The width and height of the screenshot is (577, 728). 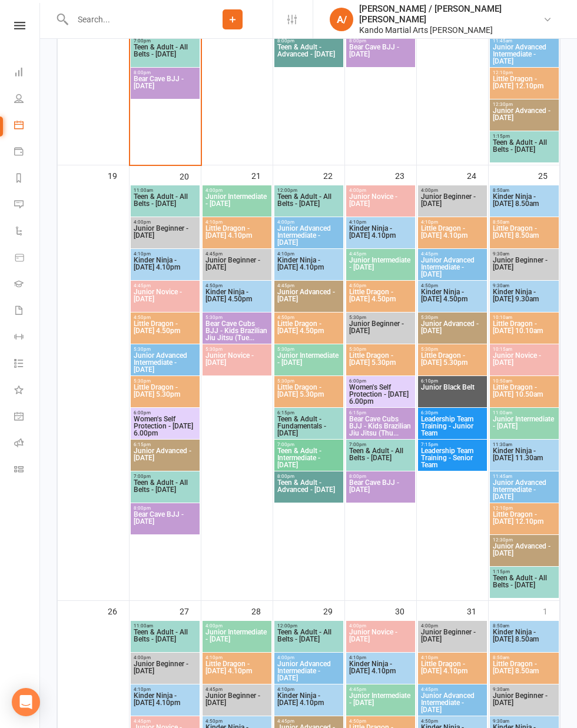 I want to click on span: 10:10am, so click(x=524, y=317).